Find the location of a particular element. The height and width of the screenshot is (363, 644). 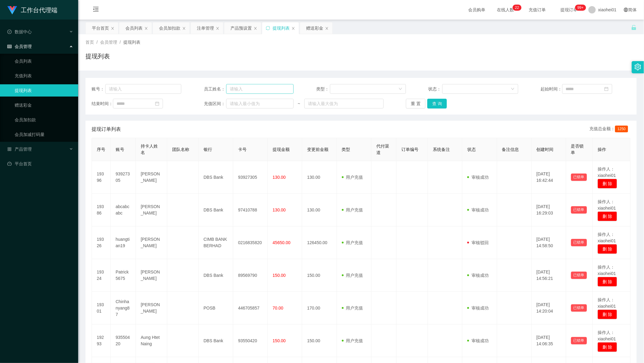

input: 请输入最小值为 is located at coordinates (260, 103).